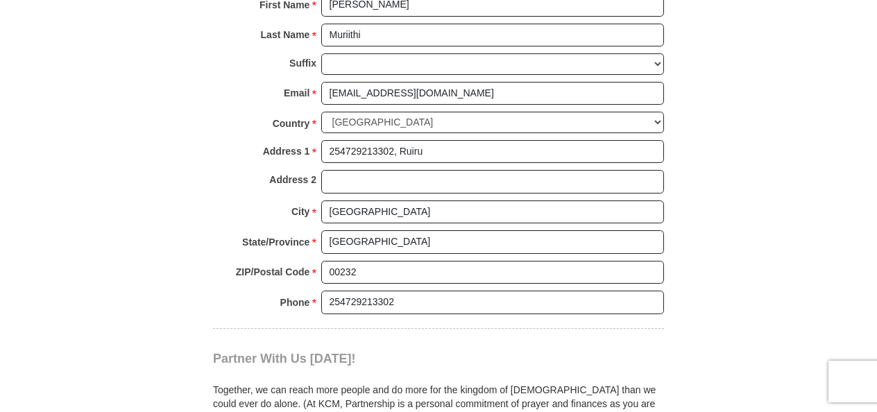 This screenshot has width=877, height=412. Describe the element at coordinates (302, 63) in the screenshot. I see `strong: Suffix` at that location.